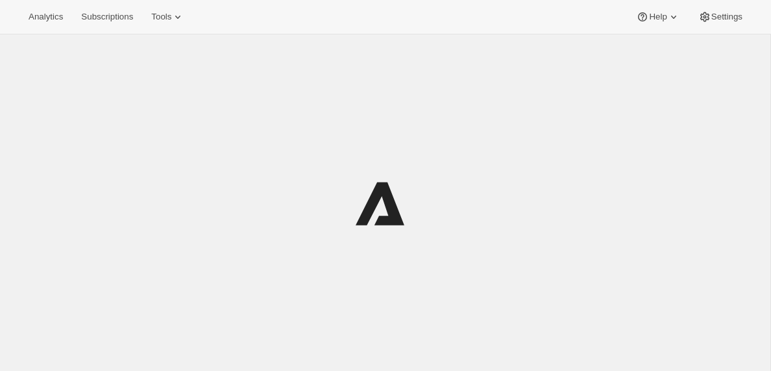 The image size is (771, 371). Describe the element at coordinates (107, 17) in the screenshot. I see `span: Subscriptions` at that location.